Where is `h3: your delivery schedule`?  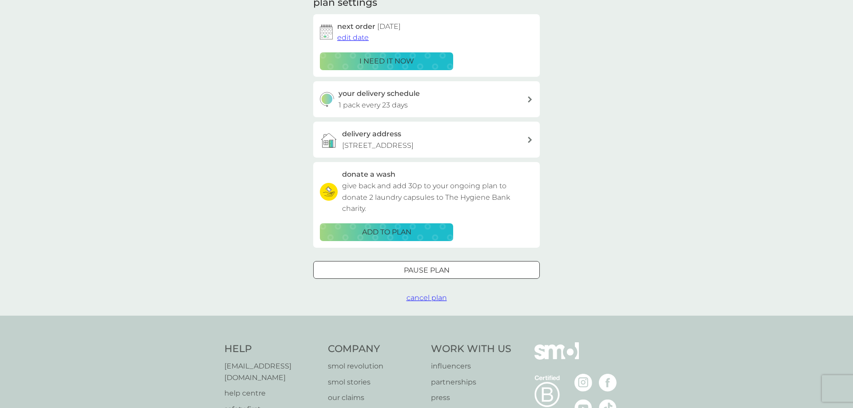 h3: your delivery schedule is located at coordinates (379, 94).